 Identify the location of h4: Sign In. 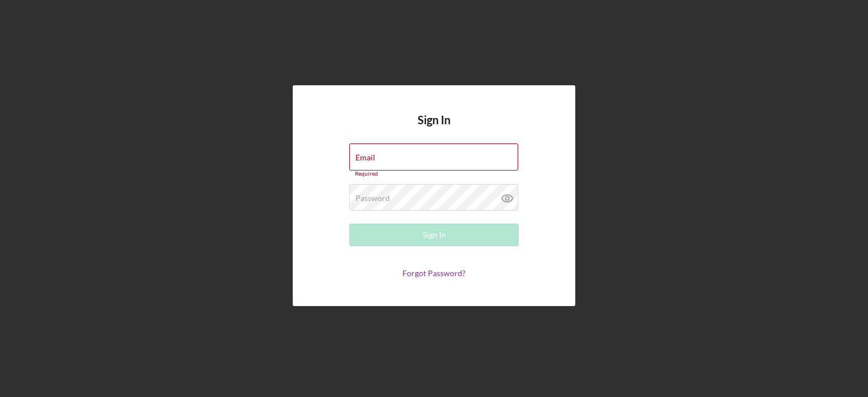
(434, 128).